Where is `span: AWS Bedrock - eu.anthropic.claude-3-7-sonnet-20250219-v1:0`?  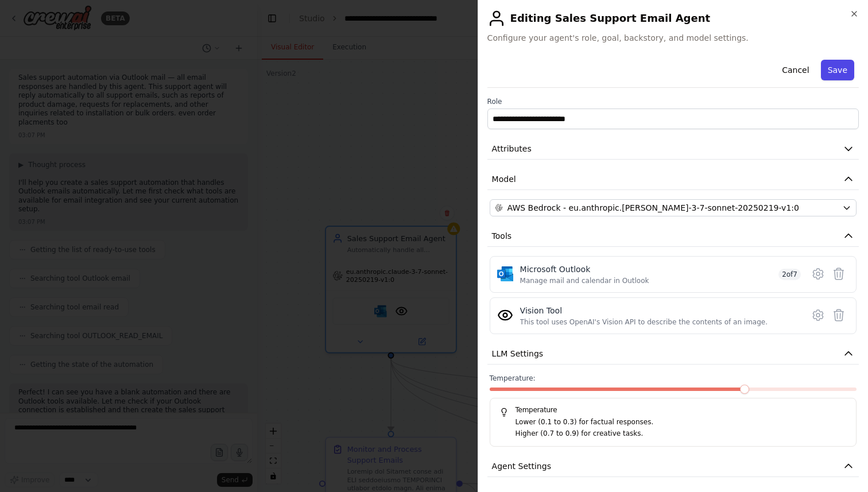
span: AWS Bedrock - eu.anthropic.claude-3-7-sonnet-20250219-v1:0 is located at coordinates (653, 208).